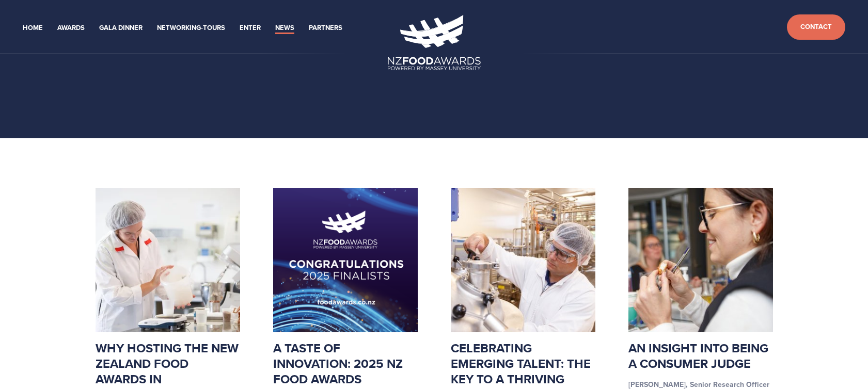  What do you see at coordinates (33, 28) in the screenshot?
I see `a: Home` at bounding box center [33, 28].